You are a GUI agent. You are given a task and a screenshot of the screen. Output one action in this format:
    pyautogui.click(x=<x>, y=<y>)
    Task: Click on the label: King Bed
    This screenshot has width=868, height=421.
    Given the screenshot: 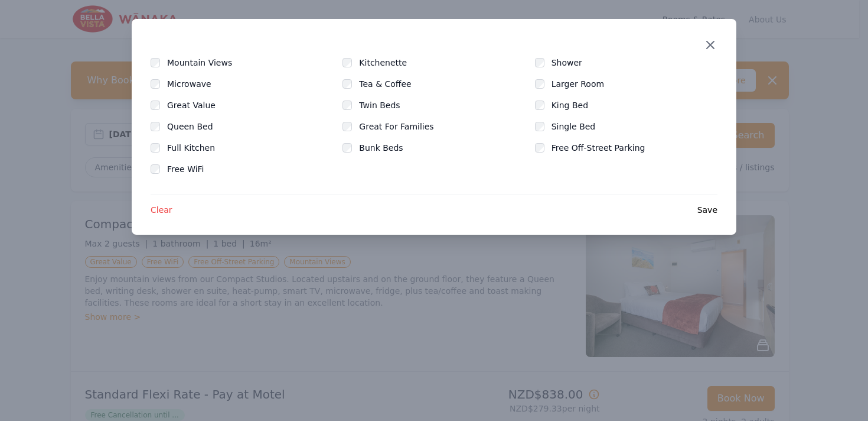 What is the action you would take?
    pyautogui.click(x=577, y=105)
    